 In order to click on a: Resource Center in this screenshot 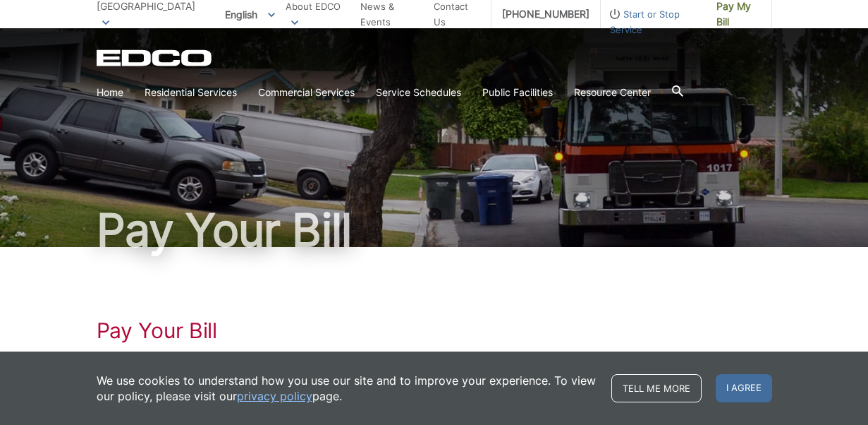, I will do `click(612, 93)`.